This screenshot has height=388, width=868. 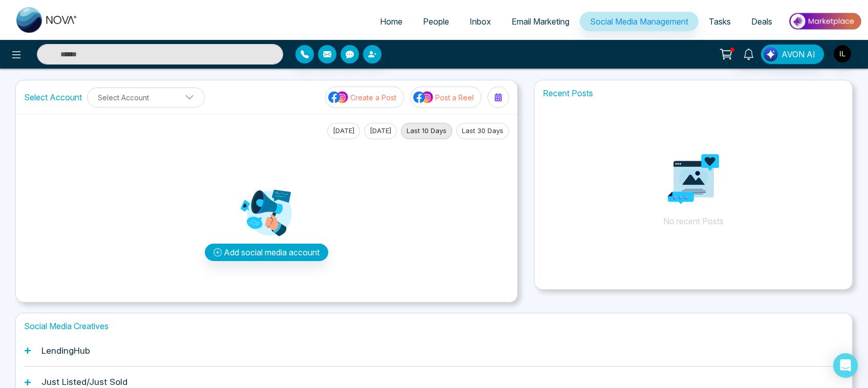 What do you see at coordinates (540, 21) in the screenshot?
I see `a: Email Marketing` at bounding box center [540, 21].